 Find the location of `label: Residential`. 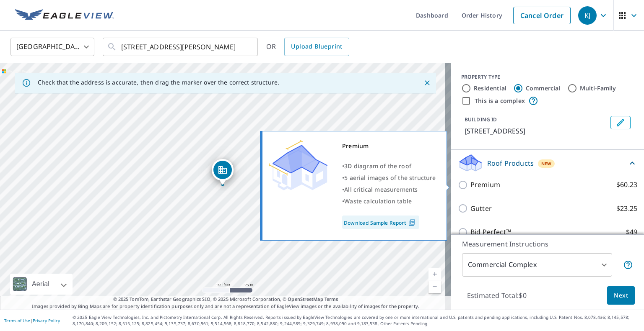

label: Residential is located at coordinates (490, 88).